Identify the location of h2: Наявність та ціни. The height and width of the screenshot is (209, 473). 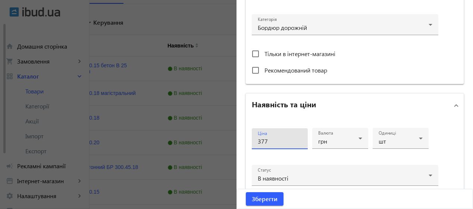
(284, 104).